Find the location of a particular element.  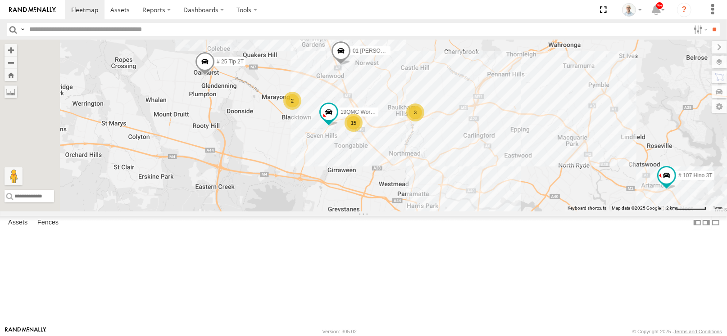

span: 2 km is located at coordinates (671, 208).